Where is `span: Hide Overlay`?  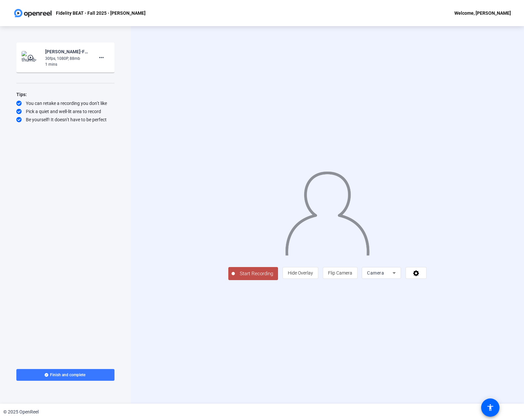
span: Hide Overlay is located at coordinates (301, 273).